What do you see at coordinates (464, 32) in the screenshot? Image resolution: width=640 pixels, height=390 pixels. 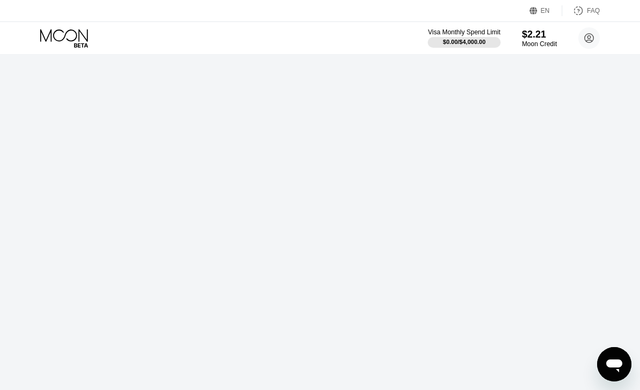 I see `div: Visa Monthly Spend Limit` at bounding box center [464, 32].